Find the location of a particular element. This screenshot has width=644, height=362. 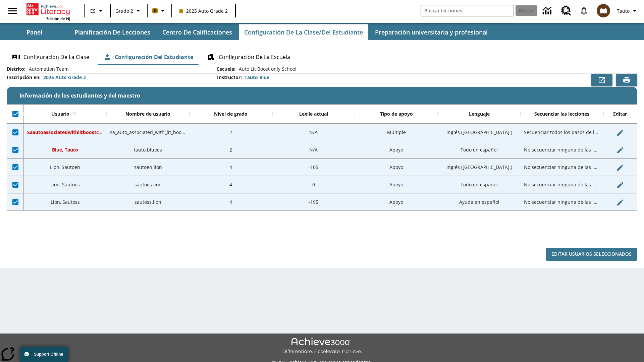

button: Preparación universitaria y profesional is located at coordinates (432, 32).